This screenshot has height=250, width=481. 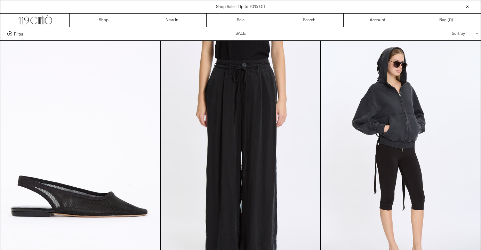 What do you see at coordinates (309, 20) in the screenshot?
I see `a: Search` at bounding box center [309, 20].